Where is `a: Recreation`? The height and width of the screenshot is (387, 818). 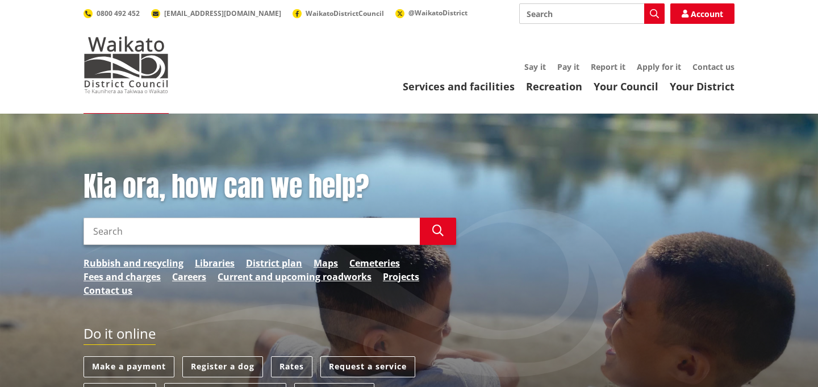
a: Recreation is located at coordinates (554, 86).